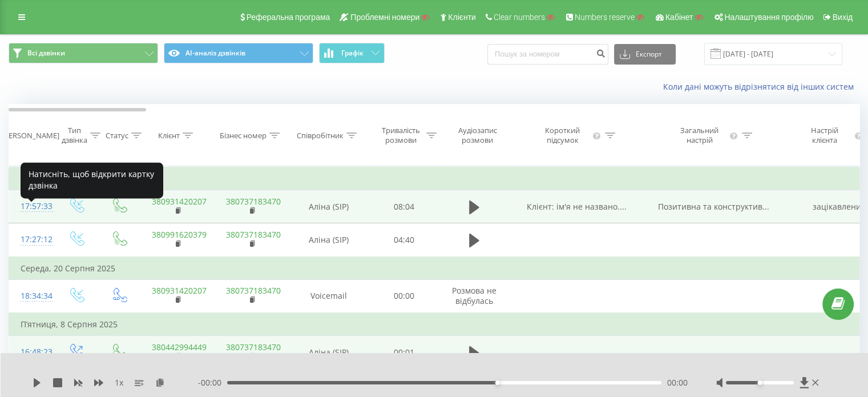 Image resolution: width=868 pixels, height=397 pixels. What do you see at coordinates (401, 135) in the screenshot?
I see `div: Тривалість розмови` at bounding box center [401, 135].